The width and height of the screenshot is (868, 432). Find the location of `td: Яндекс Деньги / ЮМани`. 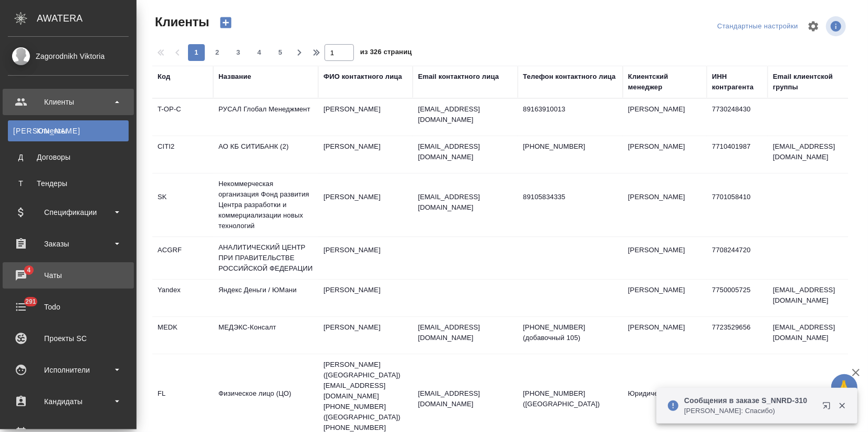

td: Яндекс Деньги / ЮМани is located at coordinates (266, 298).